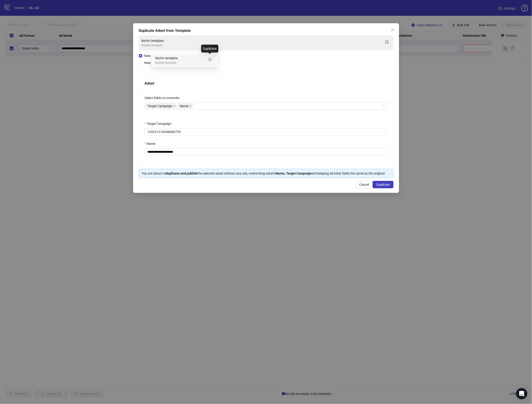 The width and height of the screenshot is (532, 404). I want to click on span: Duplicate, so click(383, 185).